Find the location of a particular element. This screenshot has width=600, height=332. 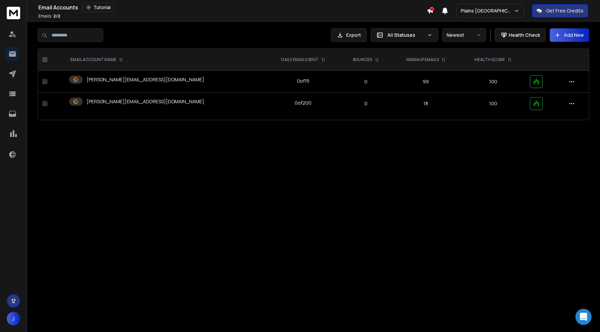

button: Health Check is located at coordinates (520, 35).